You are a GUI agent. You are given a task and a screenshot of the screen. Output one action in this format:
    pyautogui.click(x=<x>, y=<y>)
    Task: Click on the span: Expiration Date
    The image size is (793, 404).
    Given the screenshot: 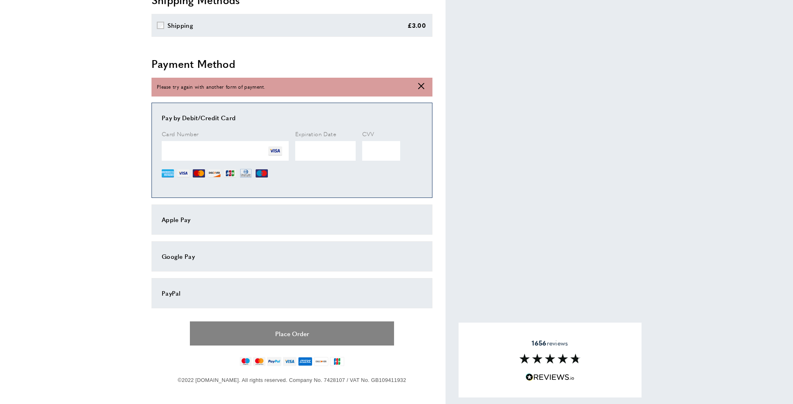 What is the action you would take?
    pyautogui.click(x=316, y=134)
    